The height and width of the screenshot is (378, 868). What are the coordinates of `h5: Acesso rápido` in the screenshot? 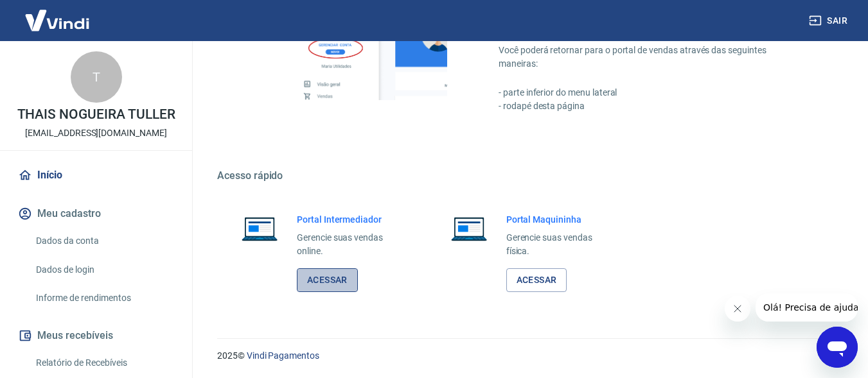 It's located at (527, 176).